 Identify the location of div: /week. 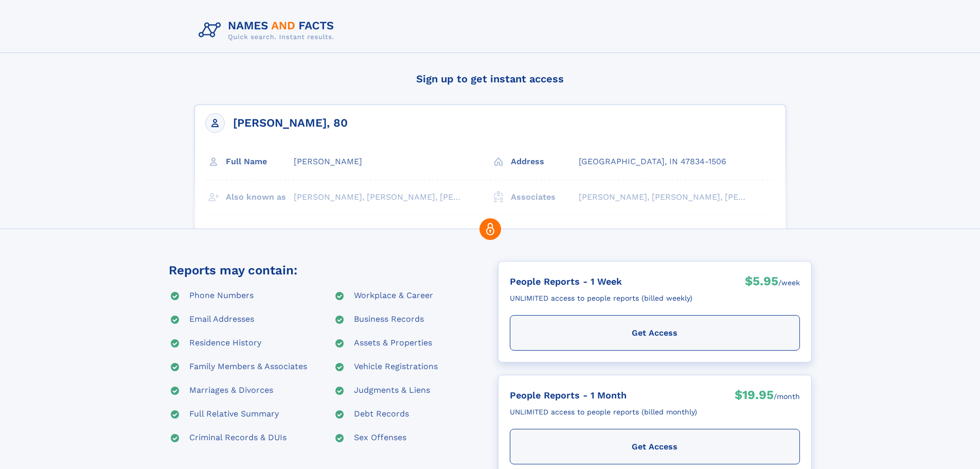
(790, 282).